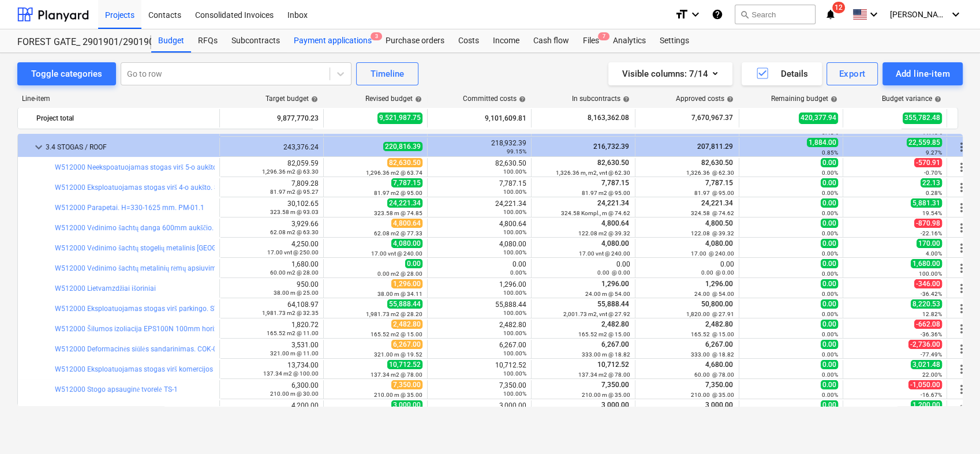 This screenshot has height=454, width=980. Describe the element at coordinates (929, 243) in the screenshot. I see `span: 170.00` at that location.